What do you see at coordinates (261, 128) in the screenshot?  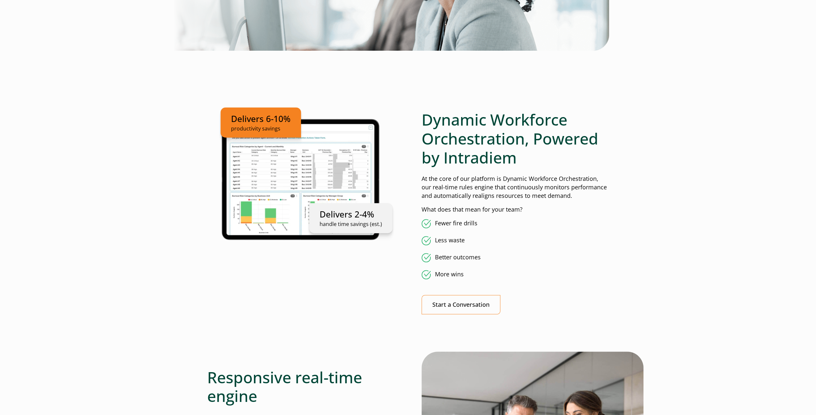 I see `p: productivity savings` at bounding box center [261, 128].